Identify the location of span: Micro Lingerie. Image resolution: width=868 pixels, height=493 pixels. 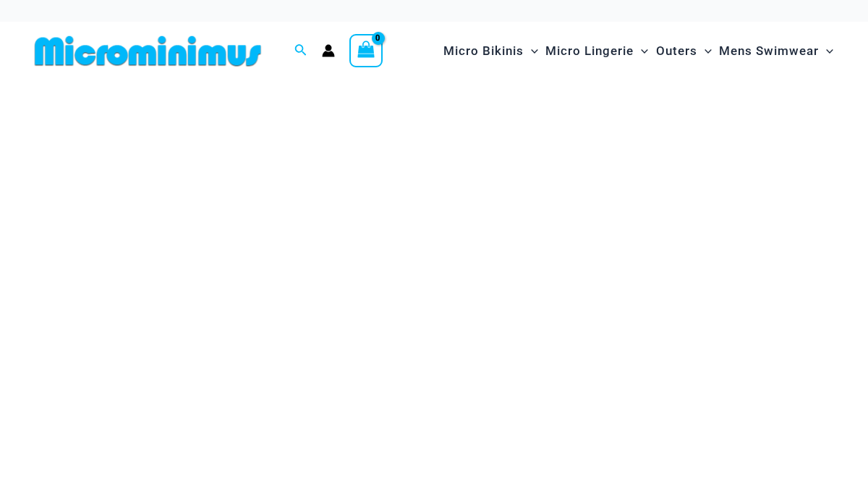
(589, 51).